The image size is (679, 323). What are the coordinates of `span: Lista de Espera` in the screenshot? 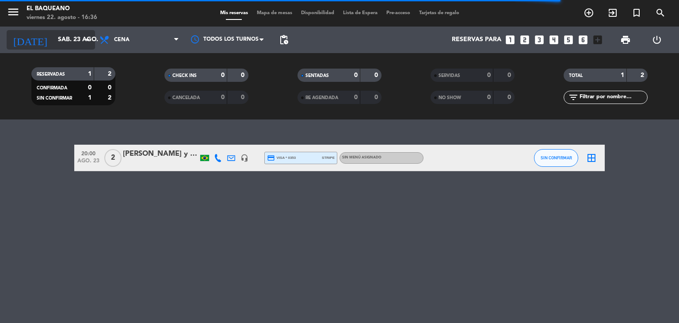 It's located at (360, 13).